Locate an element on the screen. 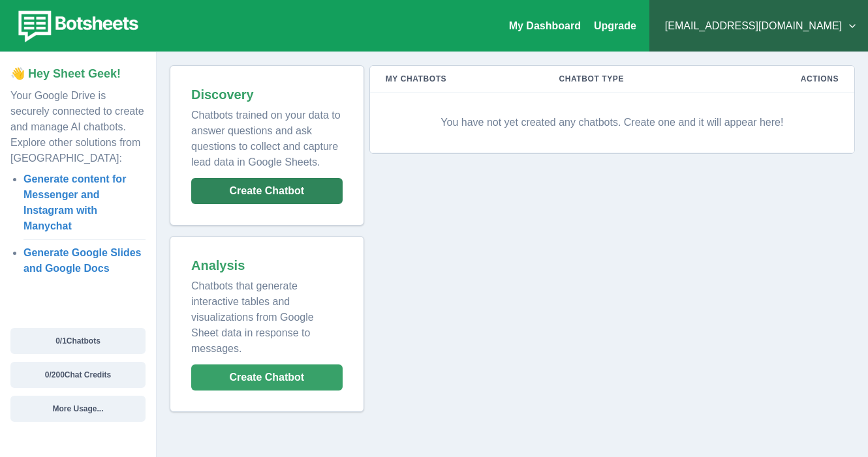  a: My Dashboard is located at coordinates (545, 25).